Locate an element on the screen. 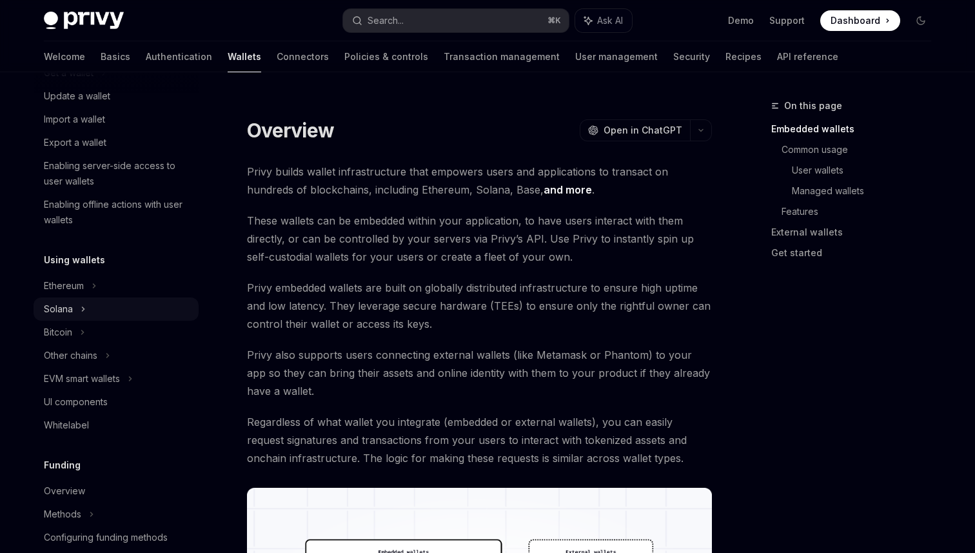  span: Privy embedded wallets are built on globally distributed infrastructure to ensure high uptime and... is located at coordinates (479, 306).